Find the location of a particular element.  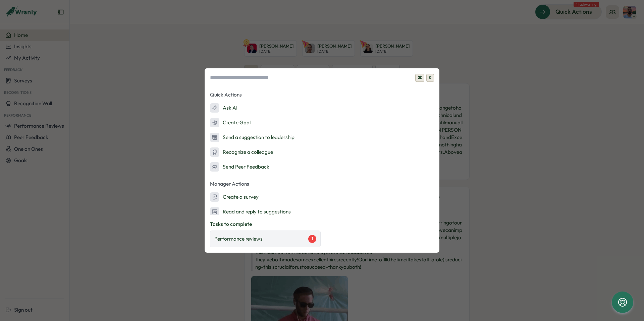

div: Ask AI is located at coordinates (224, 108).